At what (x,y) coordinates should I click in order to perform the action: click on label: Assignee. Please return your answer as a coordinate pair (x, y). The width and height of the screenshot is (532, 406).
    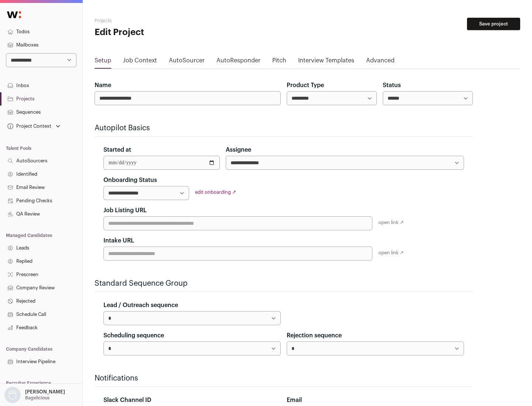
    Looking at the image, I should click on (238, 150).